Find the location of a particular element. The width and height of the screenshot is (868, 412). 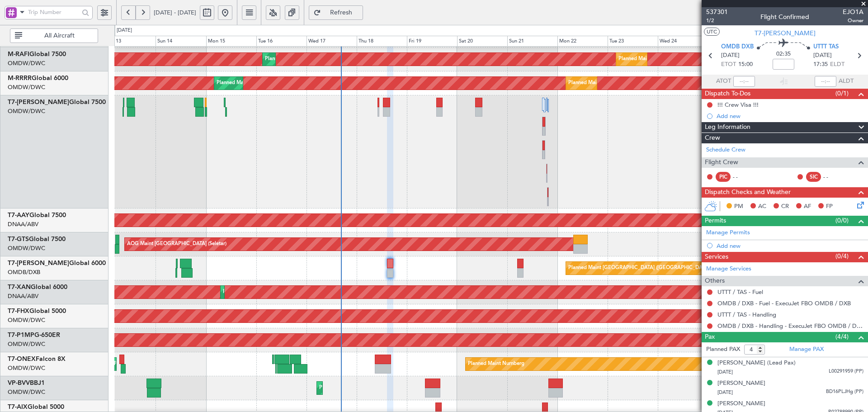

span: T7-AIX is located at coordinates (18, 407).